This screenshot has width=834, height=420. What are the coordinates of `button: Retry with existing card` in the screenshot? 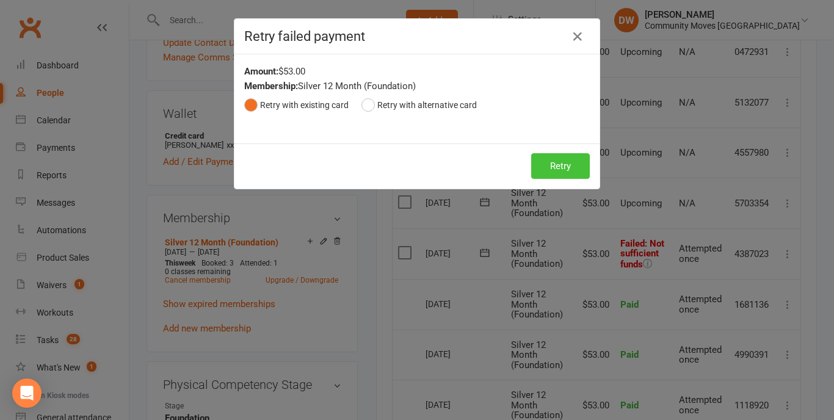 It's located at (296, 105).